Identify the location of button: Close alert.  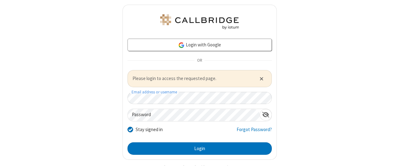
(261, 78).